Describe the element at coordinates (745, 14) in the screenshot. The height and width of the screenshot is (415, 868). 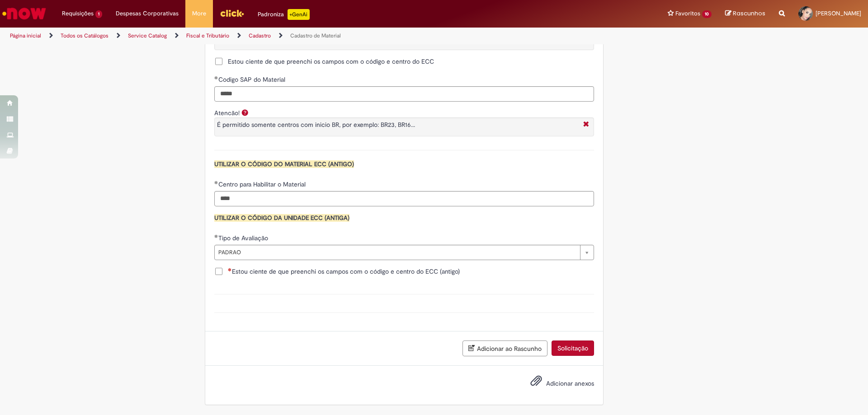
I see `a: Rascunhos` at that location.